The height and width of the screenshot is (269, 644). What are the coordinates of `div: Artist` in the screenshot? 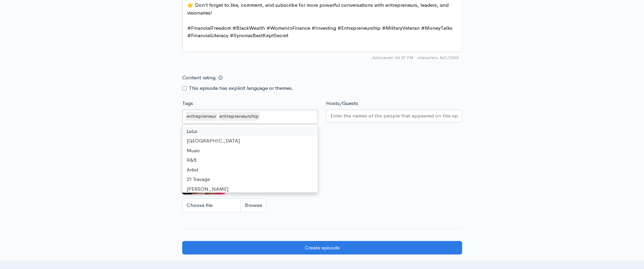 It's located at (251, 169).